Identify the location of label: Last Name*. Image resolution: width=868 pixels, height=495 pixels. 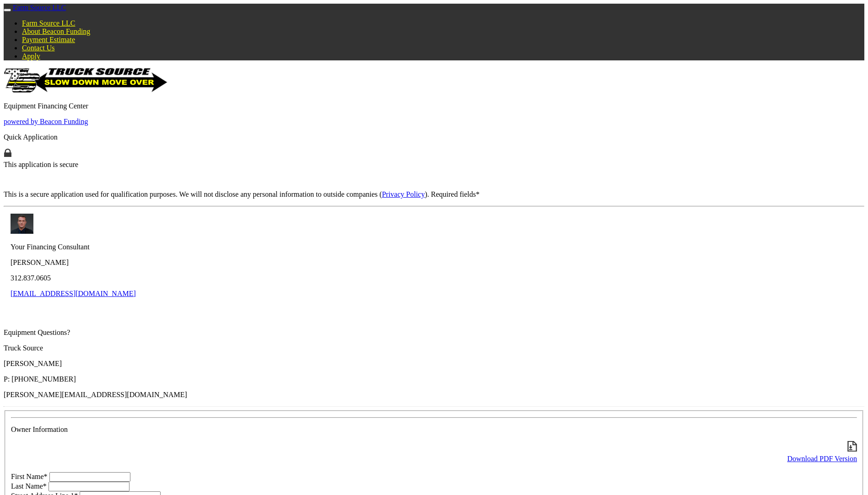
(29, 486).